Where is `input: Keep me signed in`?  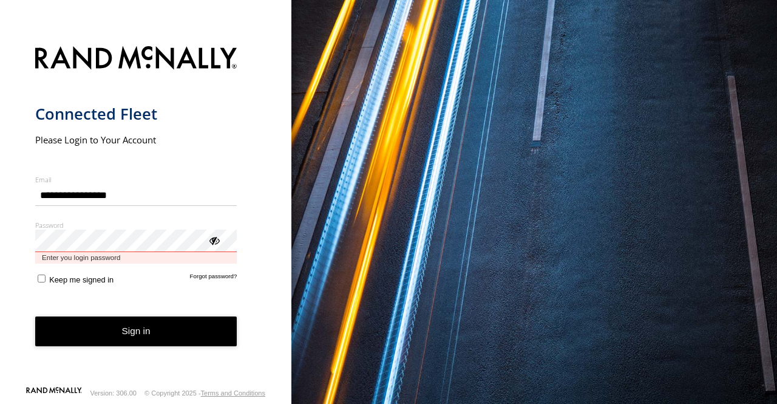
input: Keep me signed in is located at coordinates (41, 278).